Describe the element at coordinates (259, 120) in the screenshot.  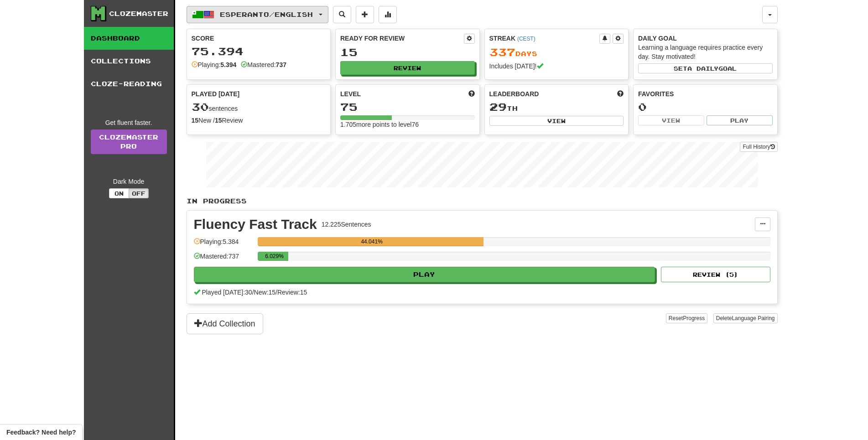
I see `div: New / Review` at that location.